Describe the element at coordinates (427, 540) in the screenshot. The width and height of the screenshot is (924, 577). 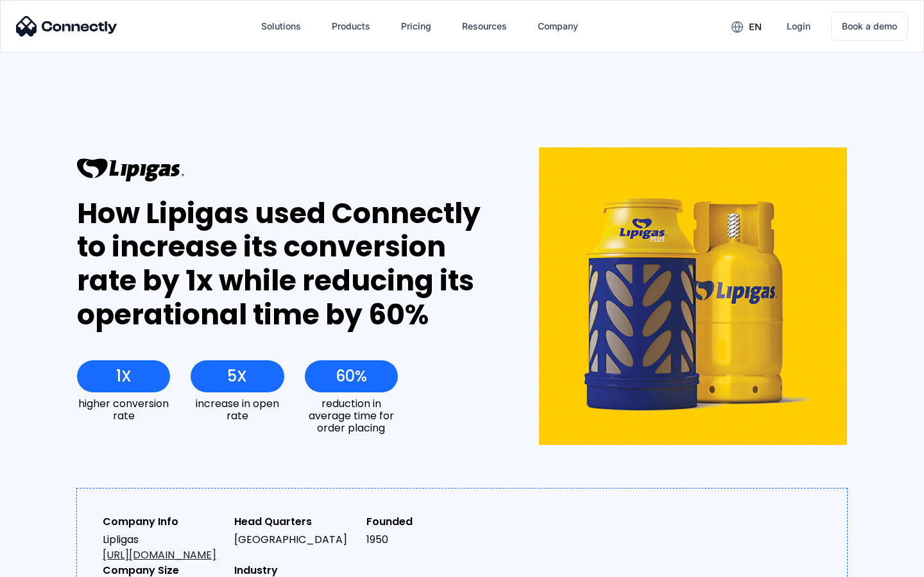
I see `div: 1950` at that location.